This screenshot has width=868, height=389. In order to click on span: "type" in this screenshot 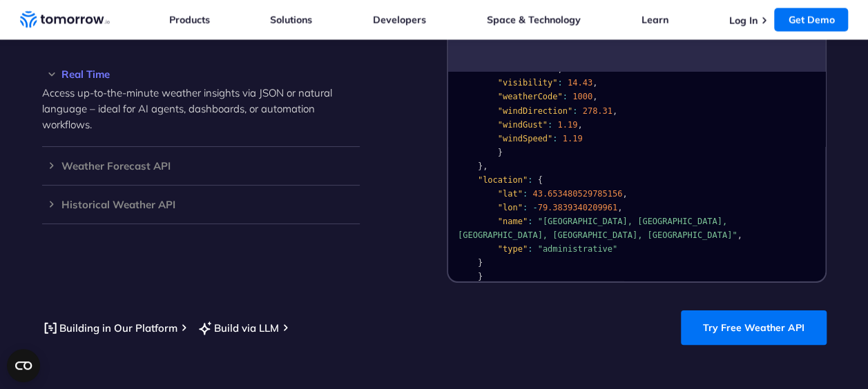, I will do `click(511, 250)`.